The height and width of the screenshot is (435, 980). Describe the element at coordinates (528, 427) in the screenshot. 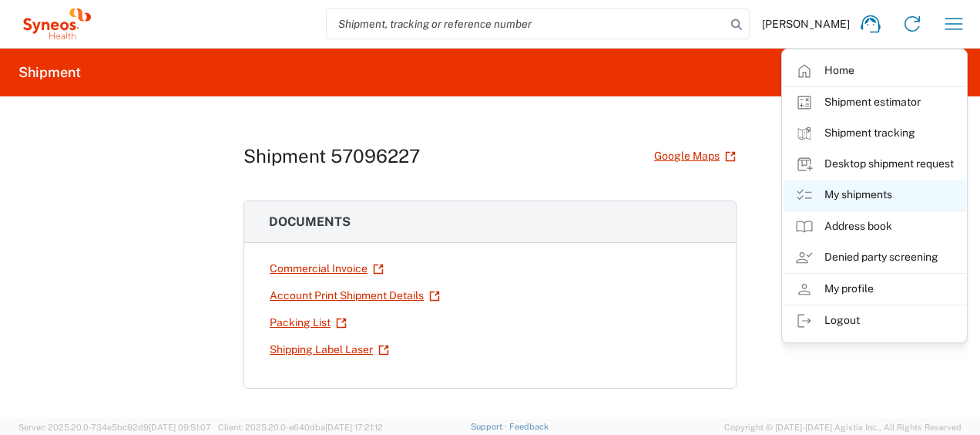

I see `a: Feedback` at that location.